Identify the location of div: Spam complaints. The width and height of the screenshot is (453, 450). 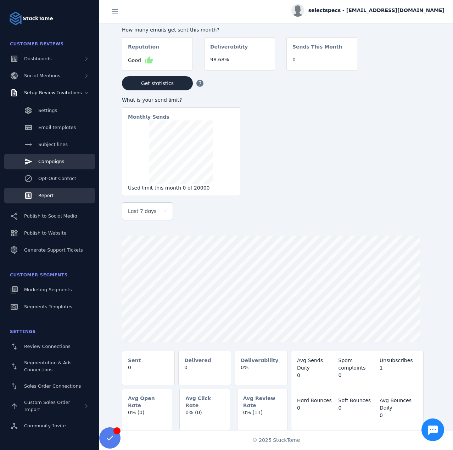
(357, 364).